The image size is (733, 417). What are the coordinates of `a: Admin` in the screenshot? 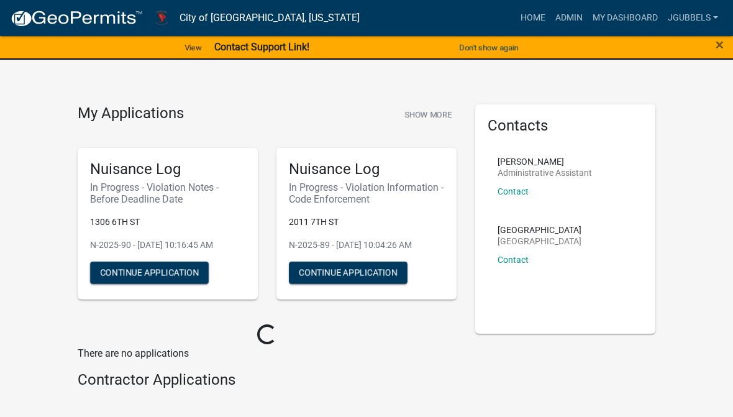 It's located at (569, 18).